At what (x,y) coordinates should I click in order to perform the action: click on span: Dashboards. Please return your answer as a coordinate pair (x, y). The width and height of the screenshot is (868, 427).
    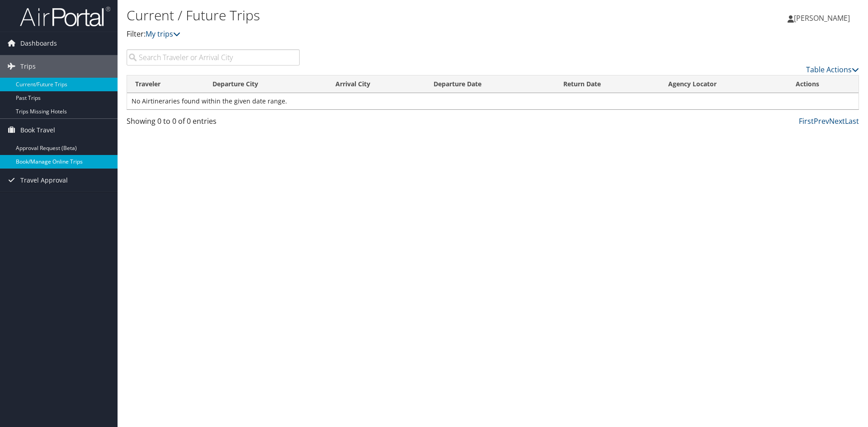
    Looking at the image, I should click on (38, 44).